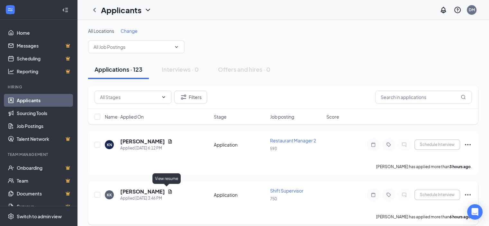 This screenshot has width=489, height=226. What do you see at coordinates (129, 97) in the screenshot?
I see `input: All Stages` at bounding box center [129, 97].